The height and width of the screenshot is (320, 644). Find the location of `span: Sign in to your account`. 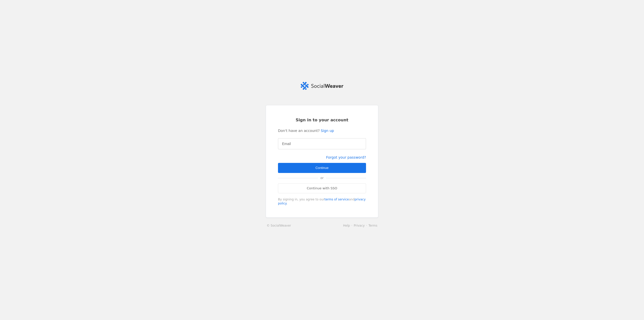

span: Sign in to your account is located at coordinates (322, 120).